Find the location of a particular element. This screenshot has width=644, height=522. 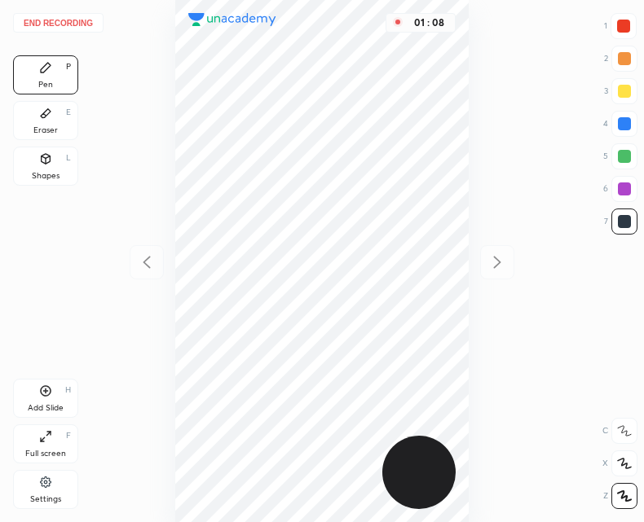

div: Add Slide is located at coordinates (46, 408).